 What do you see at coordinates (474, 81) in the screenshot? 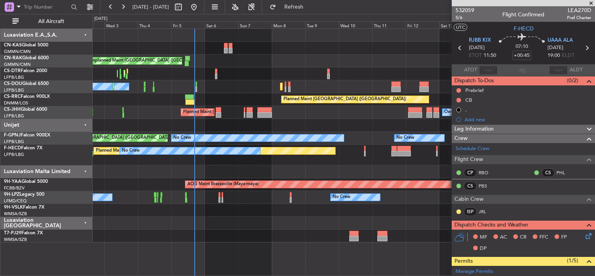
I see `span: Dispatch To-Dos` at bounding box center [474, 81].